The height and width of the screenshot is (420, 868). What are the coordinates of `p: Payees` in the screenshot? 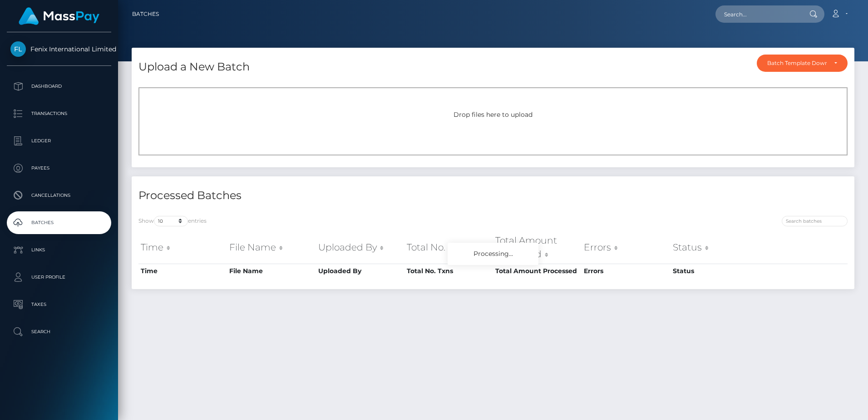 It's located at (59, 168).